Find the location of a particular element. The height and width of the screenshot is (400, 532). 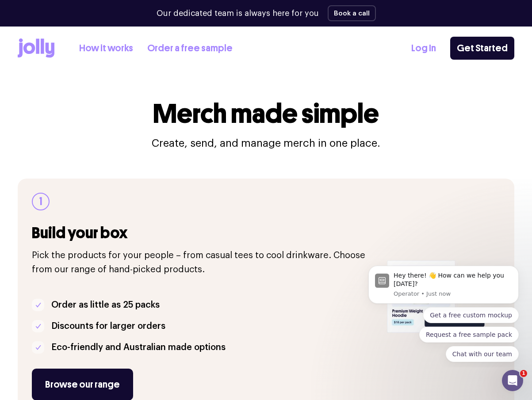

h1: Merch made simple is located at coordinates (266, 114).